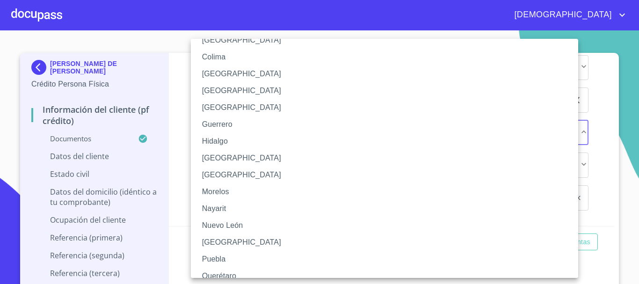  I want to click on li: Morelos, so click(388, 192).